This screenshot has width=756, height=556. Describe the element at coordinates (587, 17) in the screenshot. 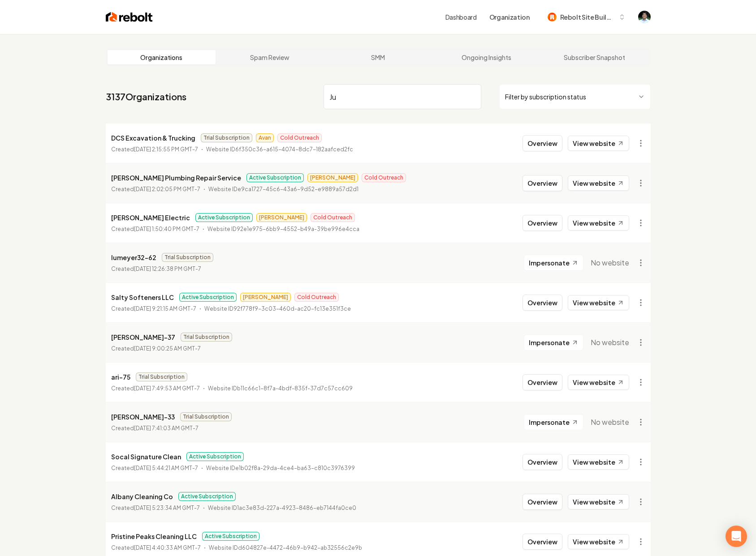

I see `span: Rebolt Site Builder` at that location.